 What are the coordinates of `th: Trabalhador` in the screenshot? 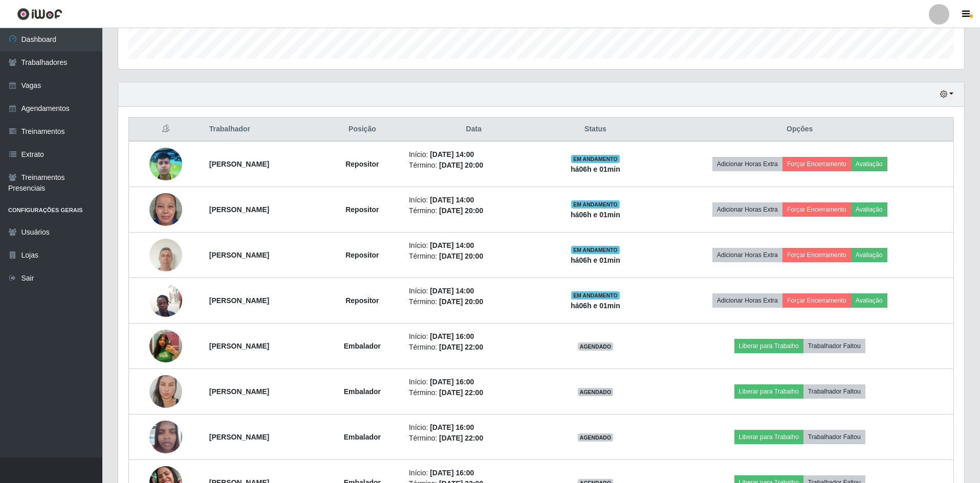 It's located at (262, 129).